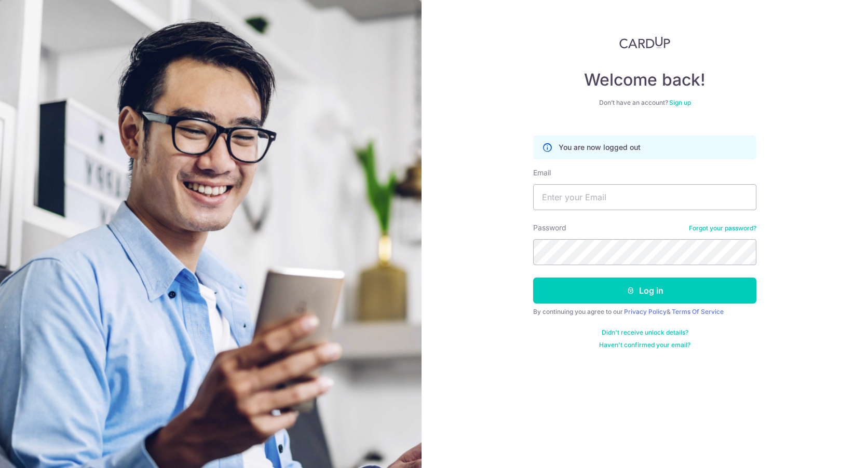 The height and width of the screenshot is (468, 868). I want to click on label: Email, so click(542, 173).